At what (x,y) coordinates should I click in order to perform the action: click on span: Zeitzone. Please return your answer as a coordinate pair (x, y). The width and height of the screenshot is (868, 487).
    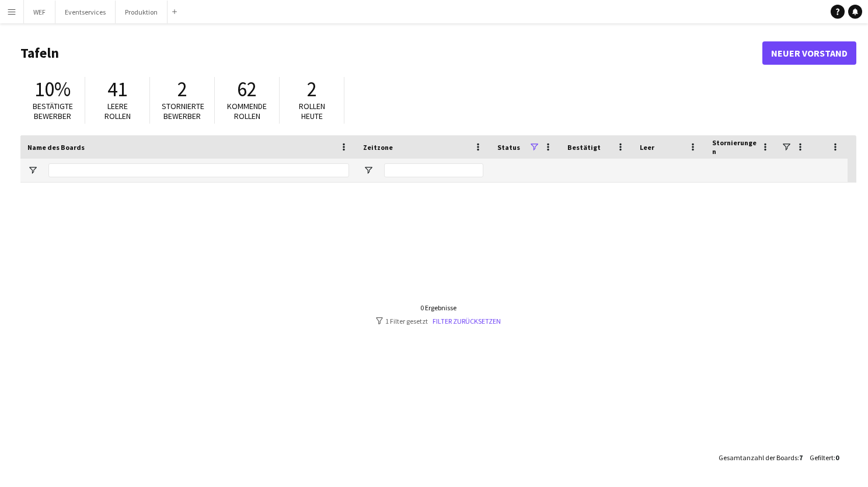
    Looking at the image, I should click on (378, 147).